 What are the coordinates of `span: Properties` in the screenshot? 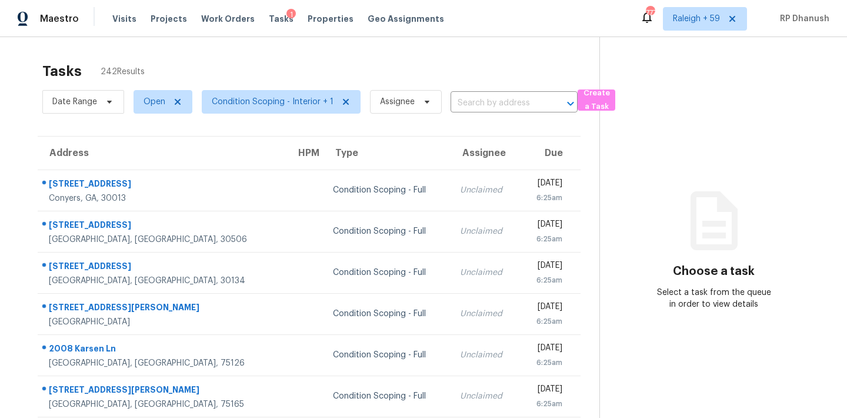 It's located at (331, 19).